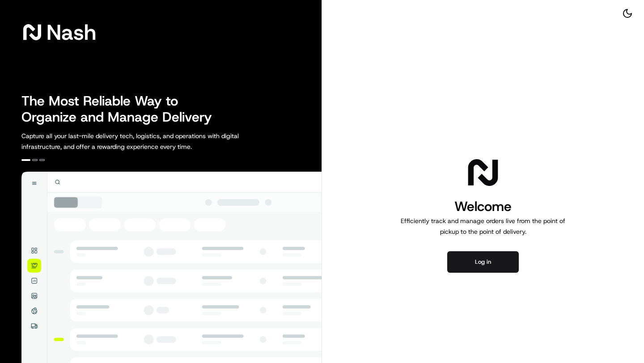  What do you see at coordinates (122, 109) in the screenshot?
I see `h2: The Most Reliable Way to Organize and Manage Delivery` at bounding box center [122, 109].